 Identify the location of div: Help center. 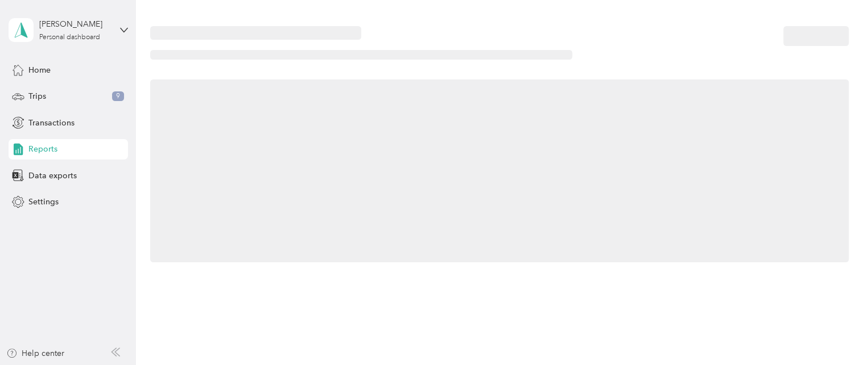
(35, 353).